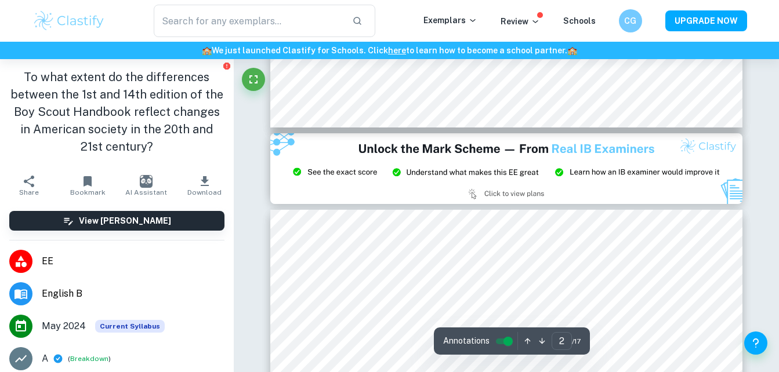 The height and width of the screenshot is (372, 779). I want to click on span: Share, so click(29, 193).